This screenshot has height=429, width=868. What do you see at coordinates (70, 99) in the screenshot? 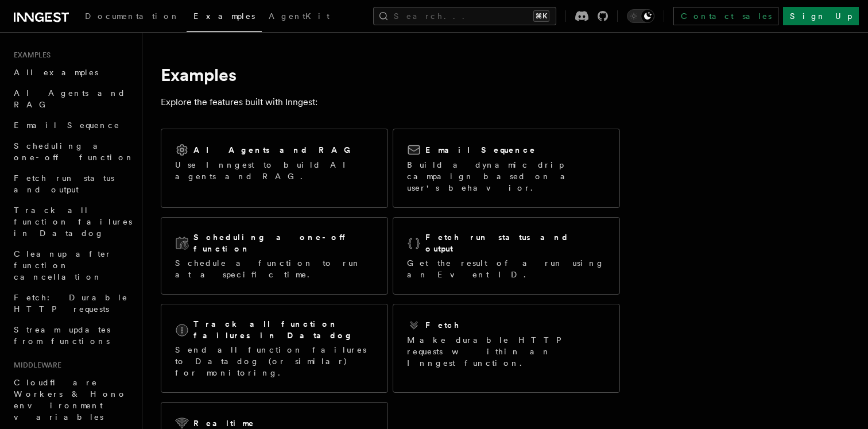
I see `span: AI Agents and RAG` at bounding box center [70, 99].